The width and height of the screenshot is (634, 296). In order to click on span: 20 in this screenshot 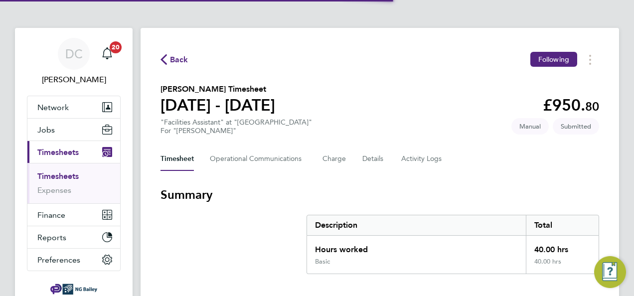, I will do `click(116, 47)`.